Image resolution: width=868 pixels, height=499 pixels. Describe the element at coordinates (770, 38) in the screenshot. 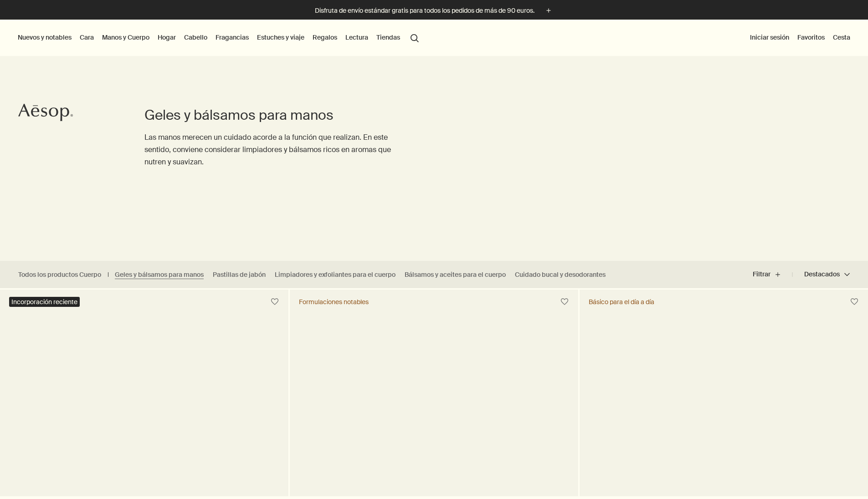

I see `button: Iniciar sesión` at that location.